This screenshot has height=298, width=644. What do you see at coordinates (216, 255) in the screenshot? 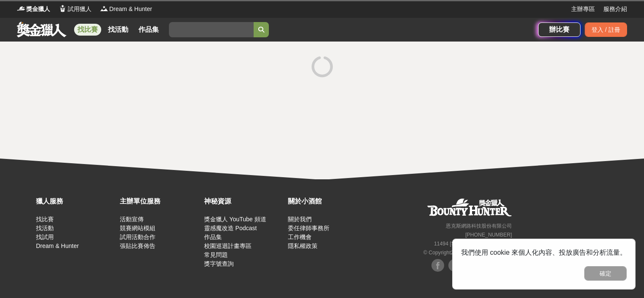
I see `a: 常見問題` at bounding box center [216, 255].